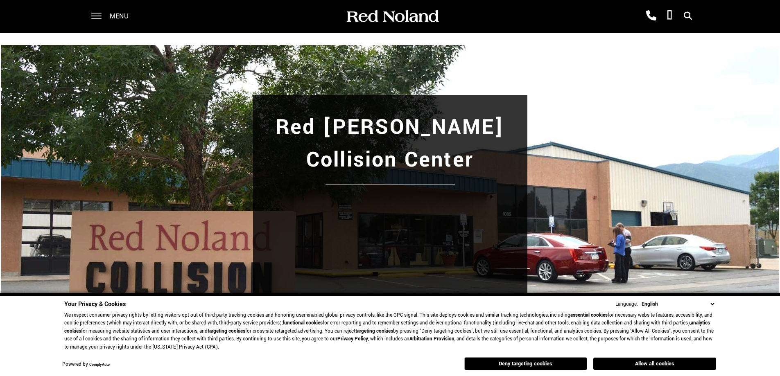 This screenshot has width=780, height=376. What do you see at coordinates (678, 304) in the screenshot?
I see `select: Language Select` at bounding box center [678, 304].